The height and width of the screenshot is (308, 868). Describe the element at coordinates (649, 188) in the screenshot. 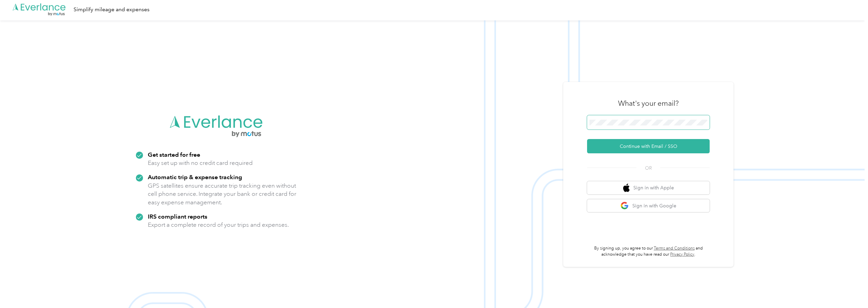

I see `button: apple logoSign in with Apple` at that location.